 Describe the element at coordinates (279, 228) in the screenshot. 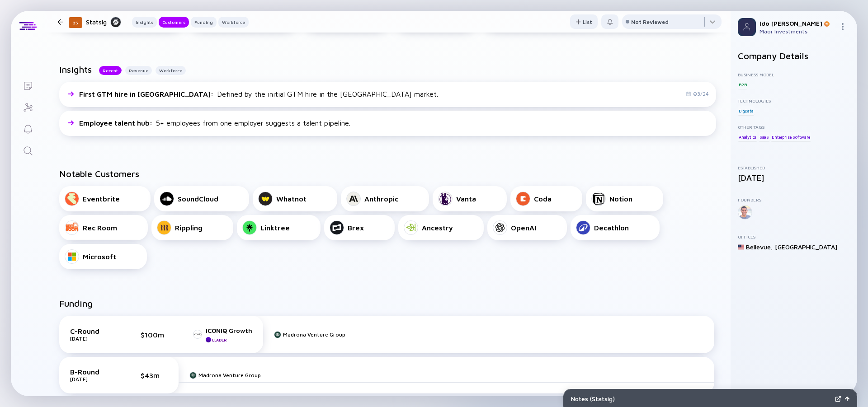

I see `a: Linktree` at that location.